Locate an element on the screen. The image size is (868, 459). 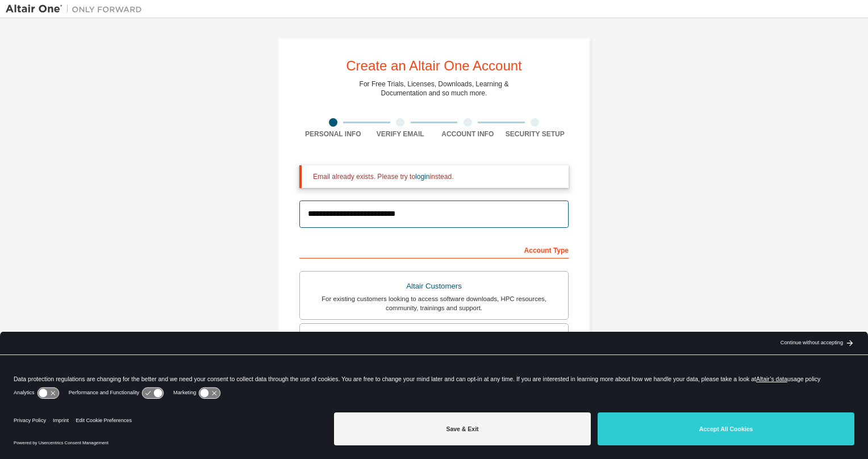
div: For existing customers looking to access software downloads, HPC resources, community, trainings ... is located at coordinates (434, 303).